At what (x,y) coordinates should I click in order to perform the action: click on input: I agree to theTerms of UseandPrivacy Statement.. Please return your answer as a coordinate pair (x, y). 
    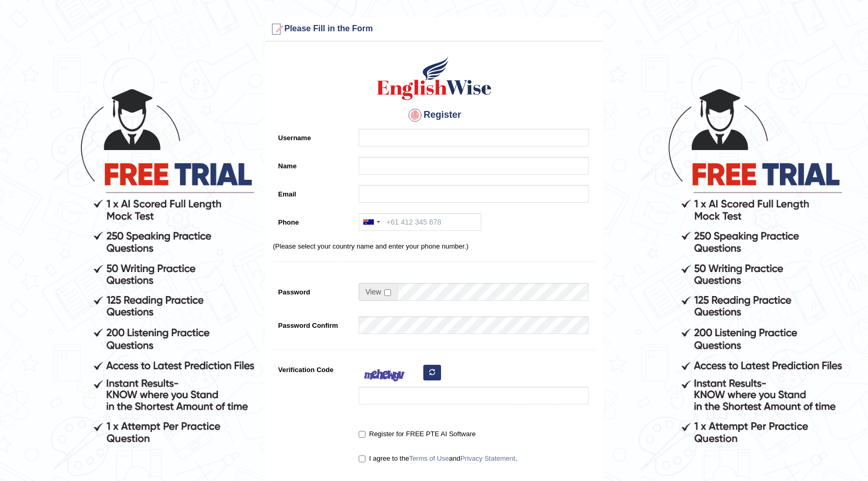
    Looking at the image, I should click on (362, 459).